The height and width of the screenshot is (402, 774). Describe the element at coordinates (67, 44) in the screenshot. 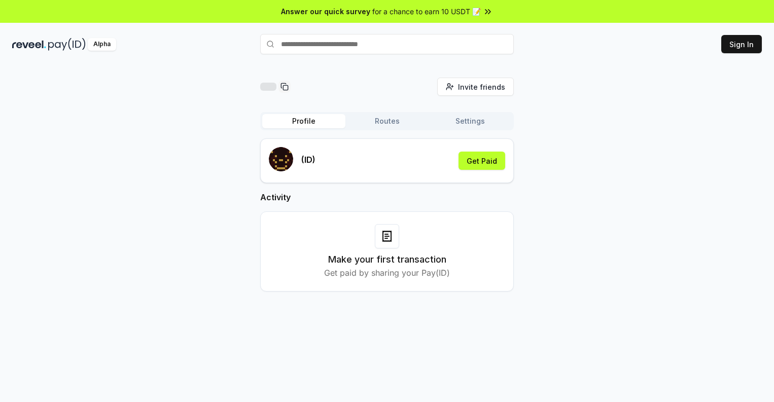

I see `img: pay_id` at that location.